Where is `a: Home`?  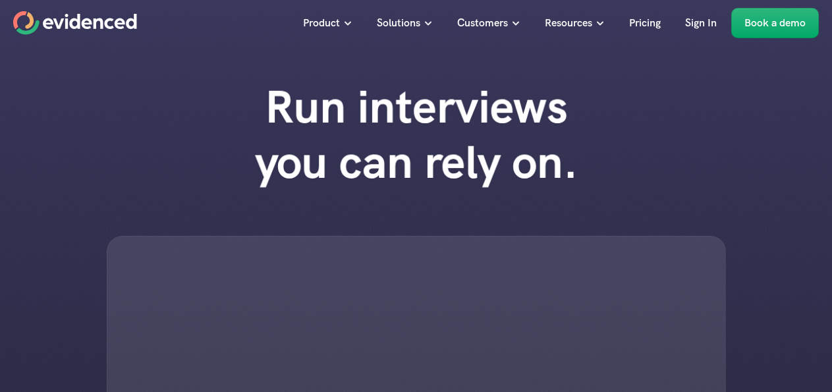 a: Home is located at coordinates (75, 23).